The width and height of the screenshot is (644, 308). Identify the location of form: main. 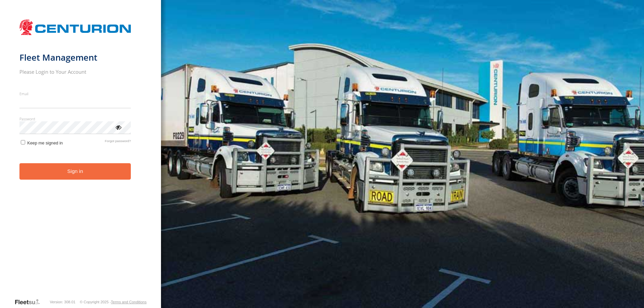
(80, 157).